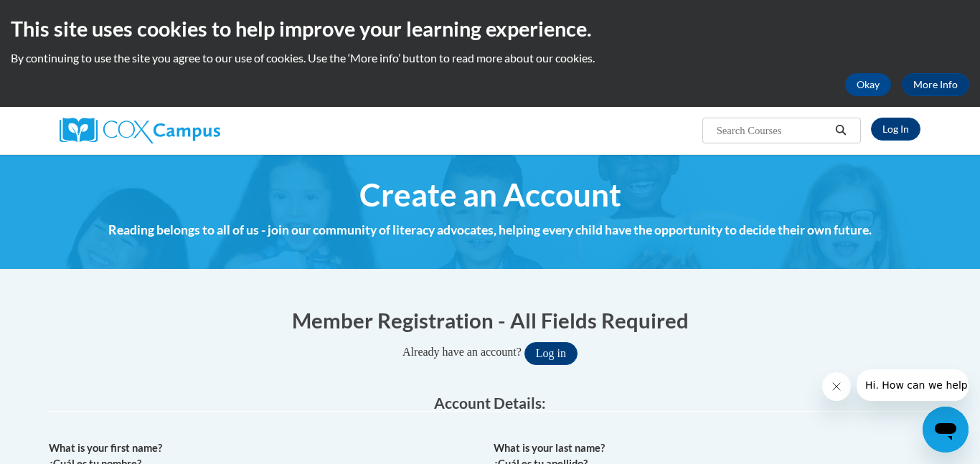  Describe the element at coordinates (896, 129) in the screenshot. I see `a: Log In` at that location.